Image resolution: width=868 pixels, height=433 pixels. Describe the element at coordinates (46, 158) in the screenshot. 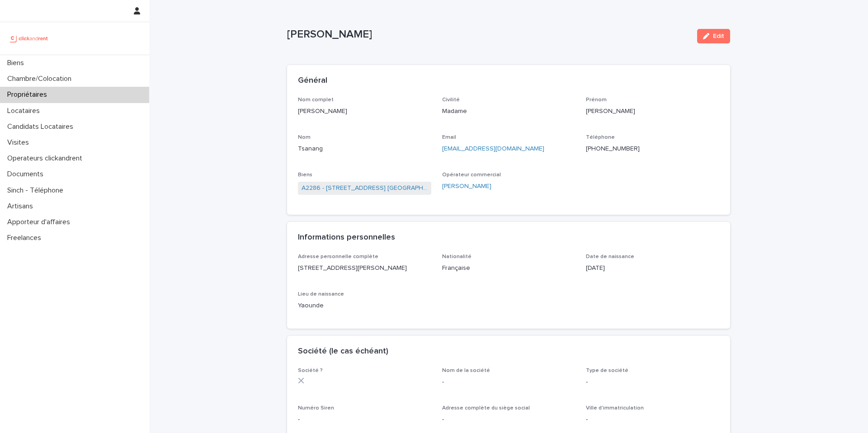

I see `p: Operateurs clickandrent` at that location.